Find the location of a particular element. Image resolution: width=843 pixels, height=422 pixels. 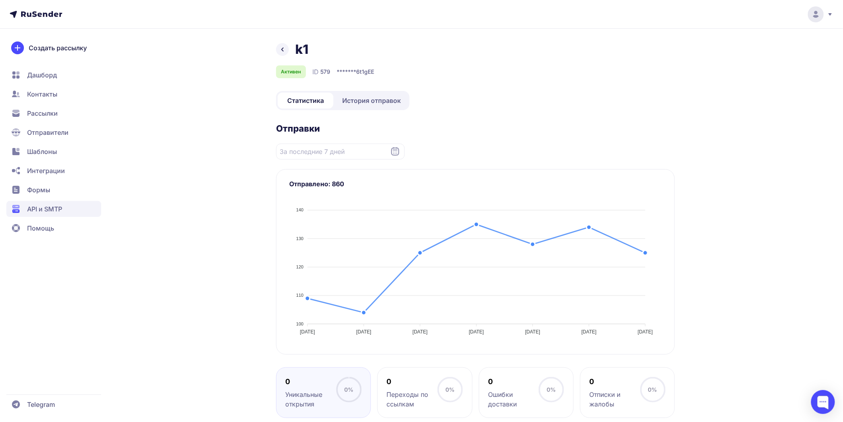

div: ID is located at coordinates (321, 72).